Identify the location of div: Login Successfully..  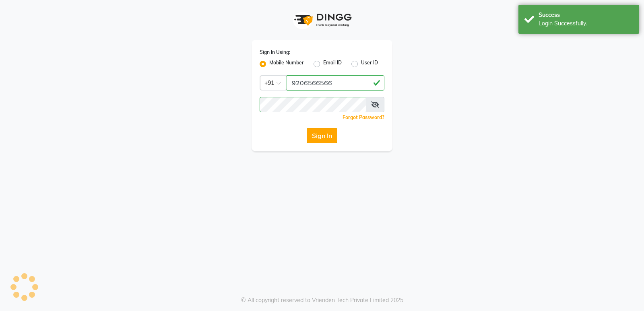
(586, 23).